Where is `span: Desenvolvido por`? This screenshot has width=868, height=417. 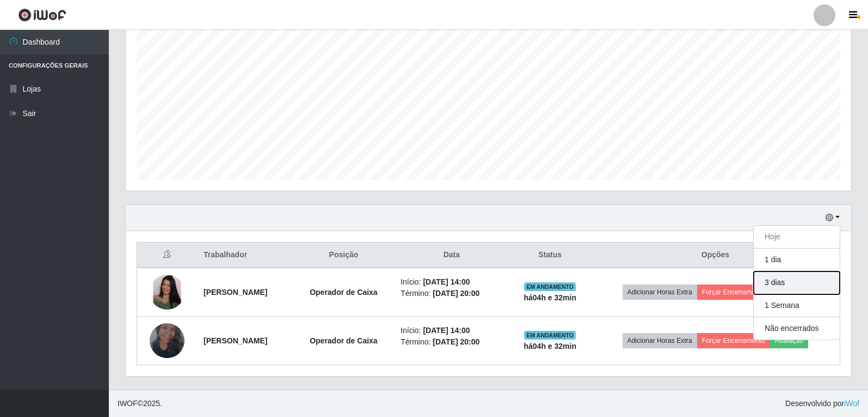 span: Desenvolvido por is located at coordinates (822, 403).